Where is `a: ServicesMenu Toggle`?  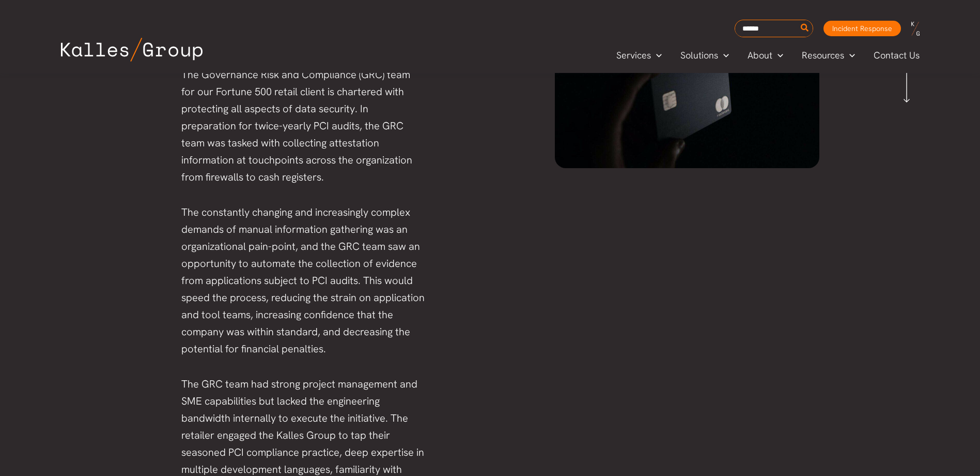
a: ServicesMenu Toggle is located at coordinates (639, 55).